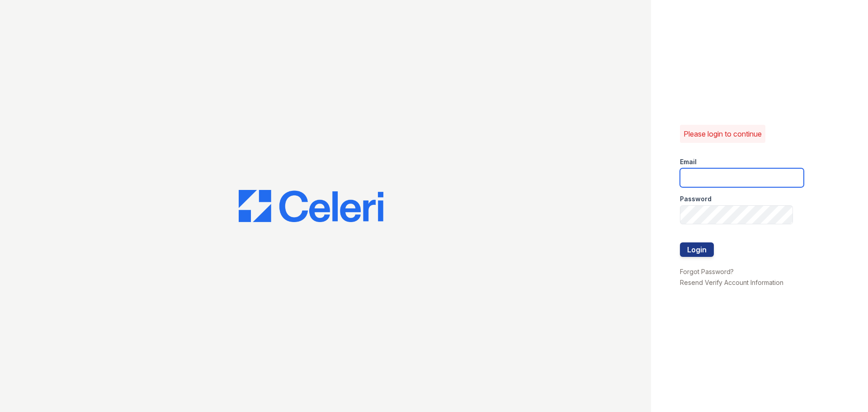 The height and width of the screenshot is (412, 868). What do you see at coordinates (696, 199) in the screenshot?
I see `label: Password` at bounding box center [696, 199].